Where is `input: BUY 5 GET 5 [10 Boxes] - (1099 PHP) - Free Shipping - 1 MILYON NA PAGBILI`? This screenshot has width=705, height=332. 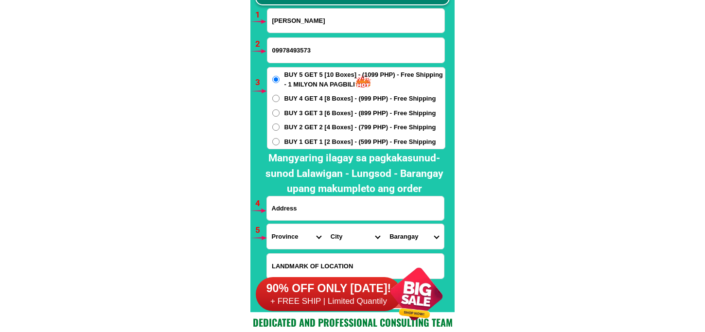
input: BUY 5 GET 5 [10 Boxes] - (1099 PHP) - Free Shipping - 1 MILYON NA PAGBILI is located at coordinates (276, 79).